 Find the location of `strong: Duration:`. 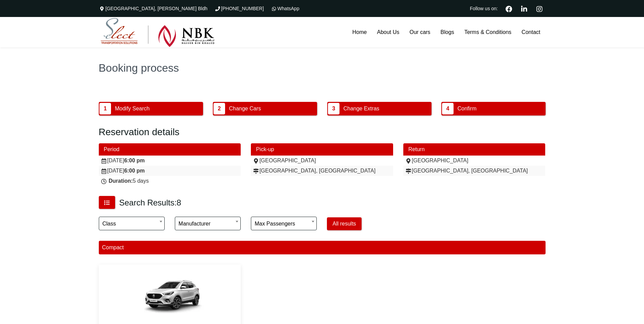

strong: Duration: is located at coordinates (121, 180).